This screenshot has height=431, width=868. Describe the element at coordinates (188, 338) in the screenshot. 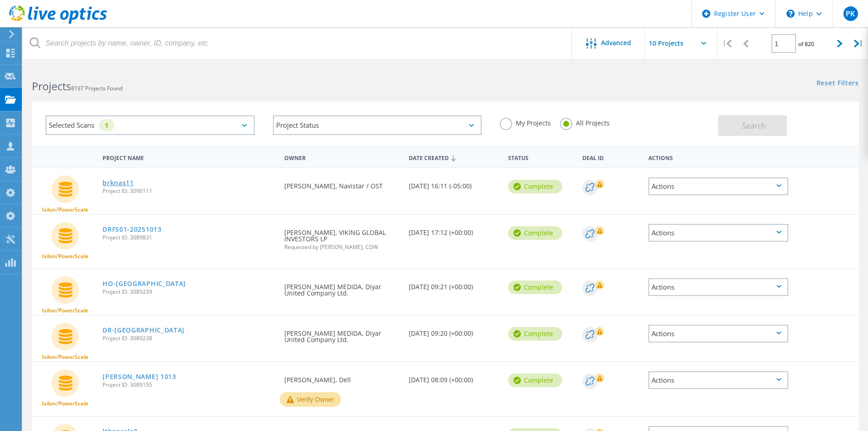

I see `span: Project ID: 3089238` at that location.